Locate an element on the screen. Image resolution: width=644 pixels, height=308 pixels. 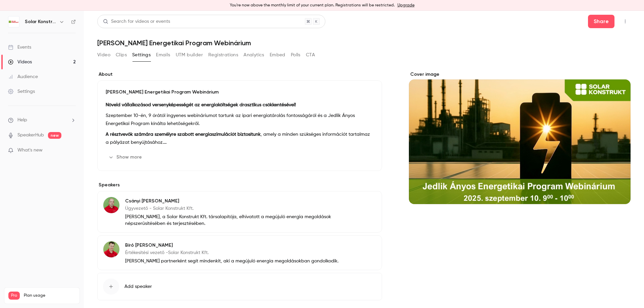
span: Plan usage is located at coordinates (50, 295).